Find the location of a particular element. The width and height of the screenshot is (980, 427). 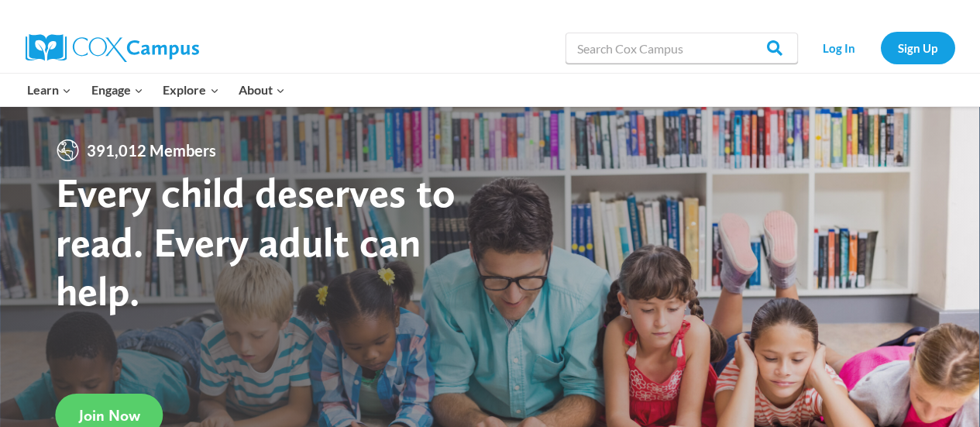

a: Sign Up is located at coordinates (918, 47).